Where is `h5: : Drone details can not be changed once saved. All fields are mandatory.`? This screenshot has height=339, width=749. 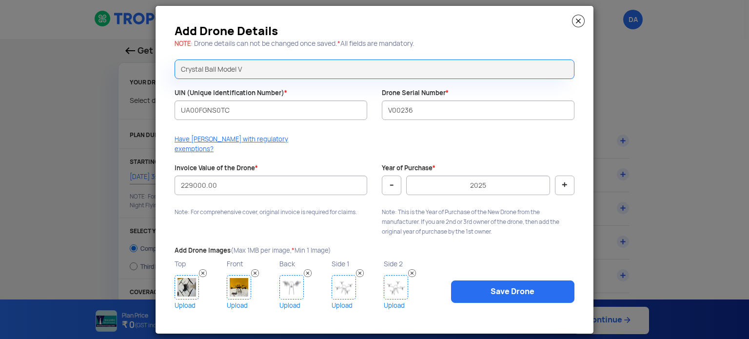
h5: : Drone details can not be changed once saved. All fields are mandatory. is located at coordinates (375, 43).